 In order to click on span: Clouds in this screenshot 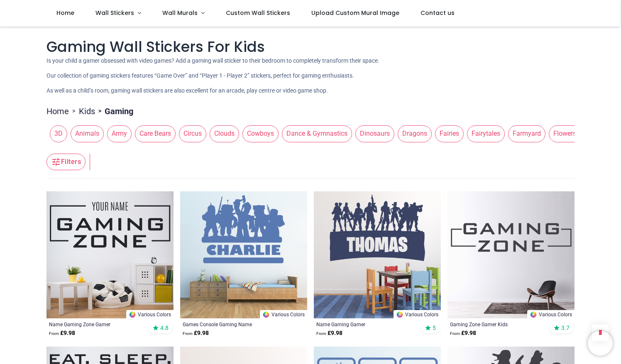, I will do `click(224, 134)`.